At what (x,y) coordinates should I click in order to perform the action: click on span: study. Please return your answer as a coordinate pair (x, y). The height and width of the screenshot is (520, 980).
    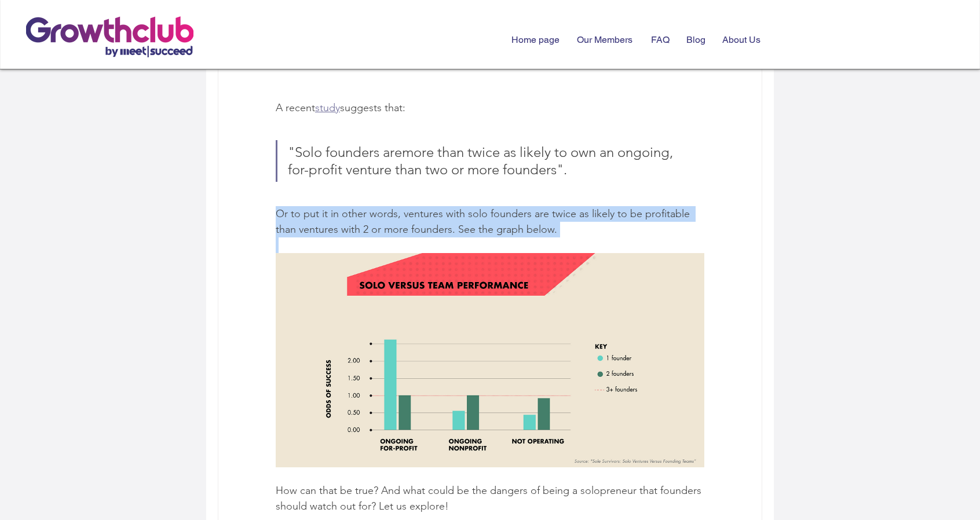
    Looking at the image, I should click on (327, 108).